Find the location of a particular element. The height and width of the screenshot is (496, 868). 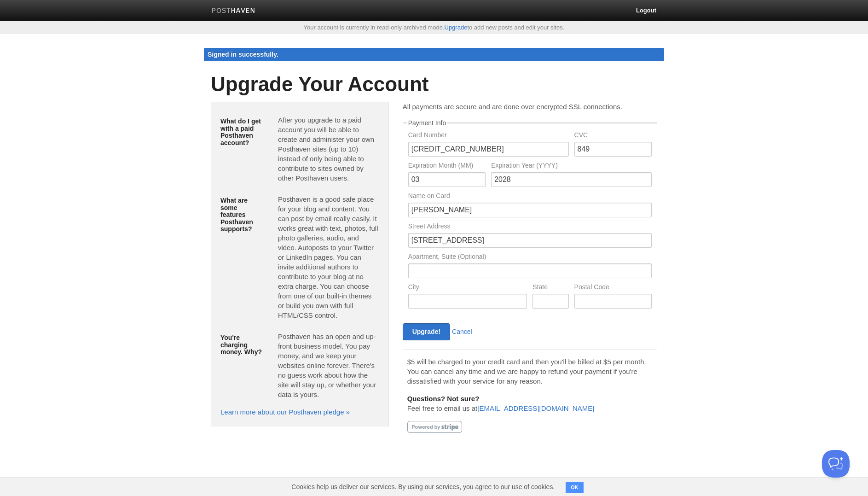

legend: Payment Info is located at coordinates (427, 123).